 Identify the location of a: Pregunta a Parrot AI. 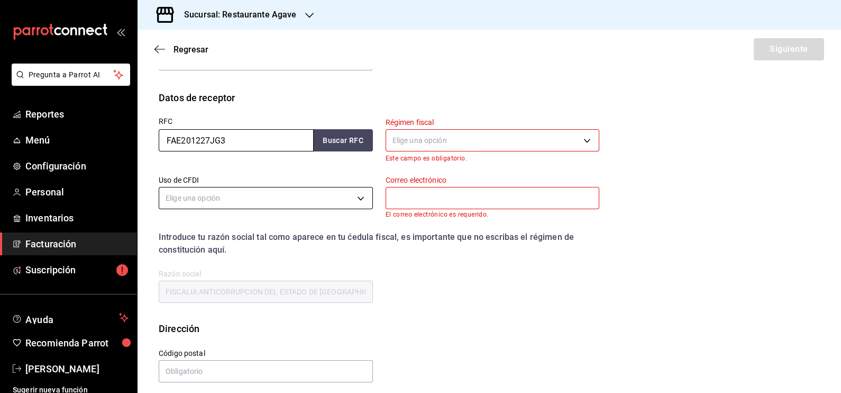
(69, 82).